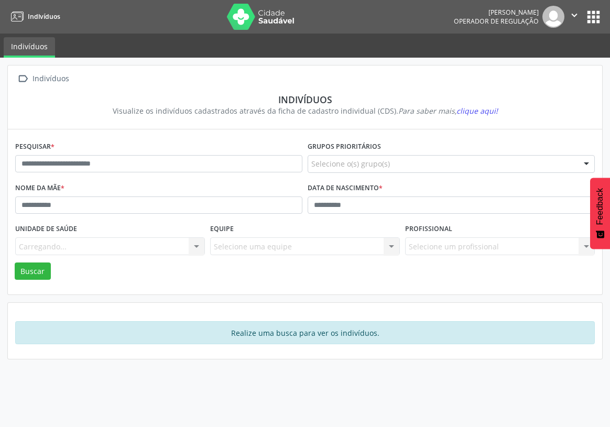 This screenshot has width=610, height=427. Describe the element at coordinates (429, 229) in the screenshot. I see `label: Profissional` at that location.